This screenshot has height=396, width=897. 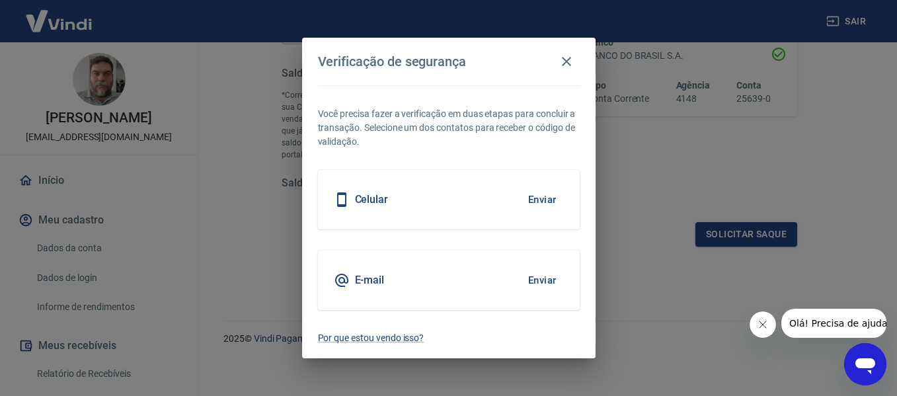 I want to click on h5: Celular, so click(x=371, y=200).